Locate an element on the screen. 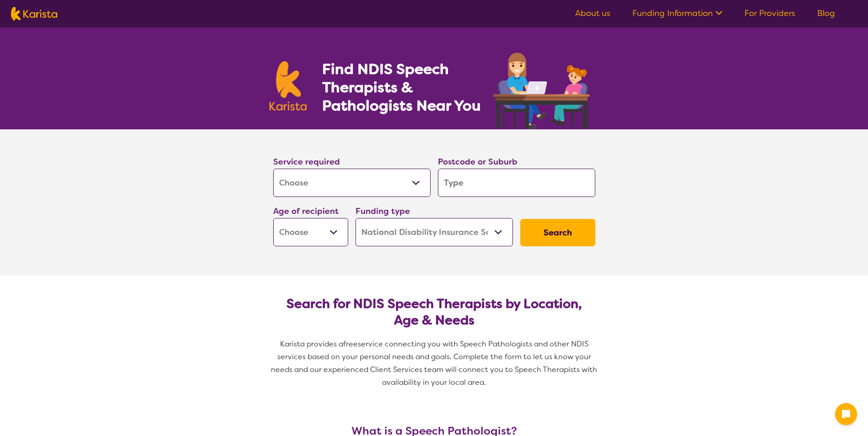 The image size is (868, 436). span: service connecting you with Speech Pathologists and other NDIS services based on your personal ne... is located at coordinates (435, 363).